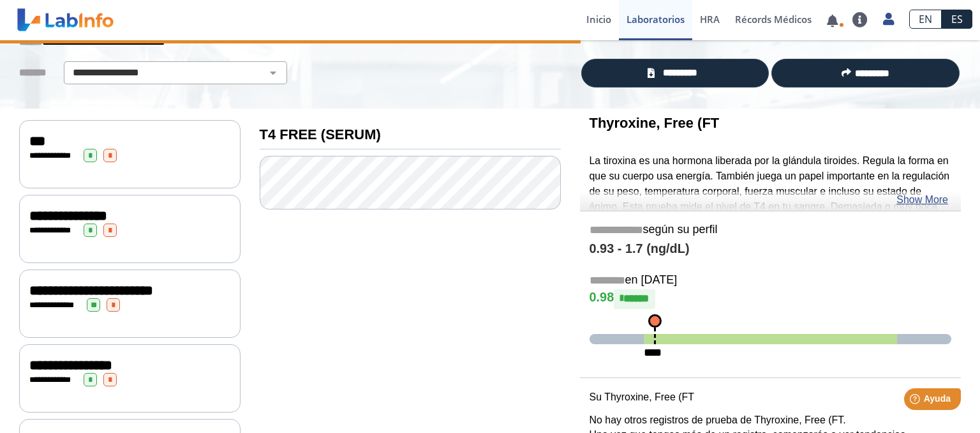  What do you see at coordinates (710, 19) in the screenshot?
I see `span: HRA` at bounding box center [710, 19].